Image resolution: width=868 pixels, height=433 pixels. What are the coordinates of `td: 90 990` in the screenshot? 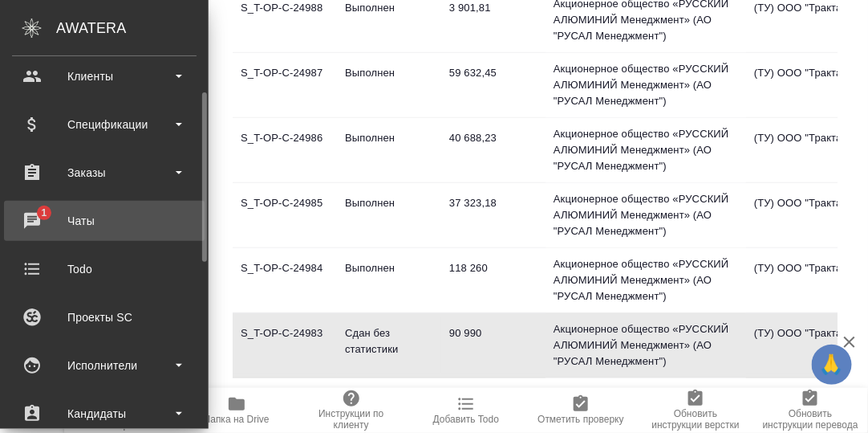 It's located at (493, 345).